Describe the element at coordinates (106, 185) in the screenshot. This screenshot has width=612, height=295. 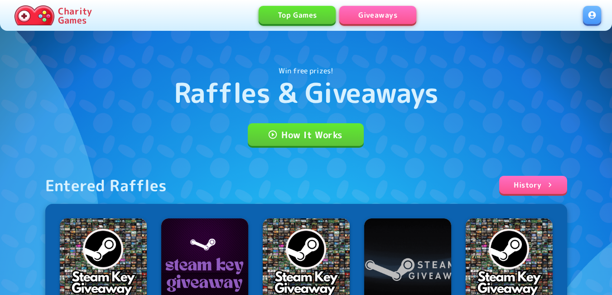
I see `div: Entered Raffles` at that location.